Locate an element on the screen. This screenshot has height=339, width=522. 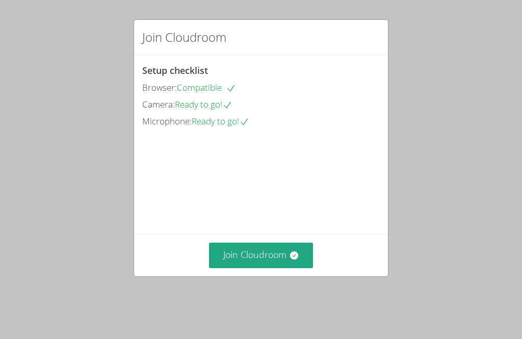
span: Compatible is located at coordinates (206, 87).